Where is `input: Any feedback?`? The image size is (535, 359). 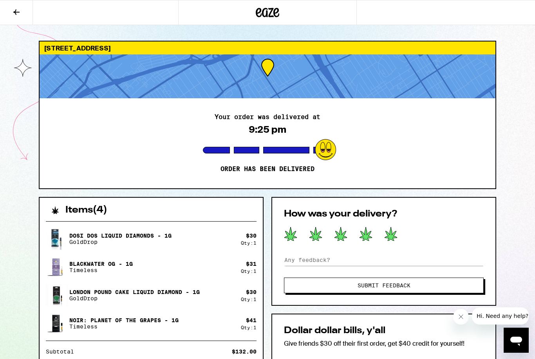 input: Any feedback? is located at coordinates (384, 260).